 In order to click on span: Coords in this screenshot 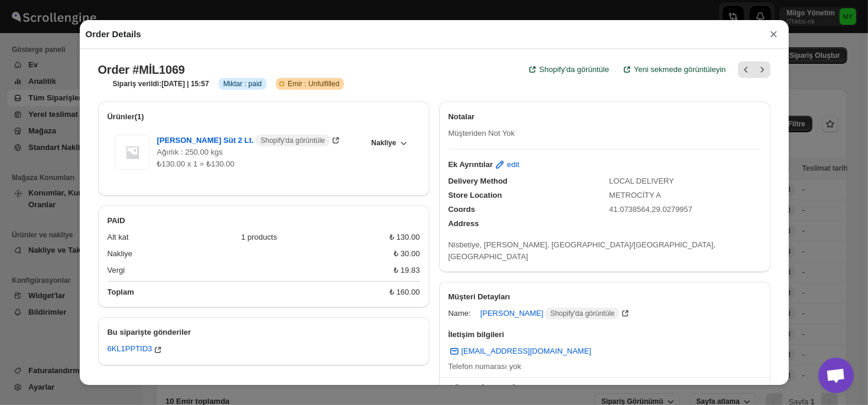, I will do `click(462, 209)`.